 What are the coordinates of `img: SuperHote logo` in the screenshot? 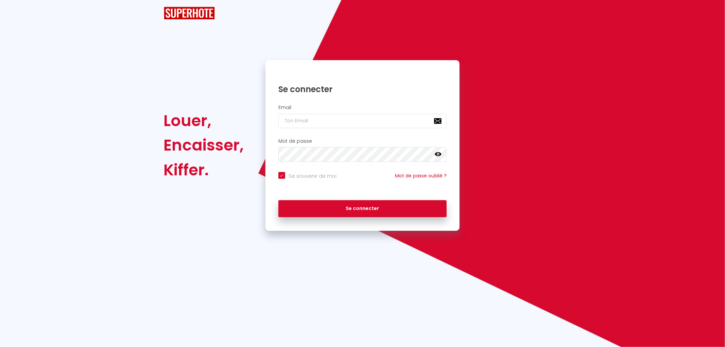 It's located at (189, 13).